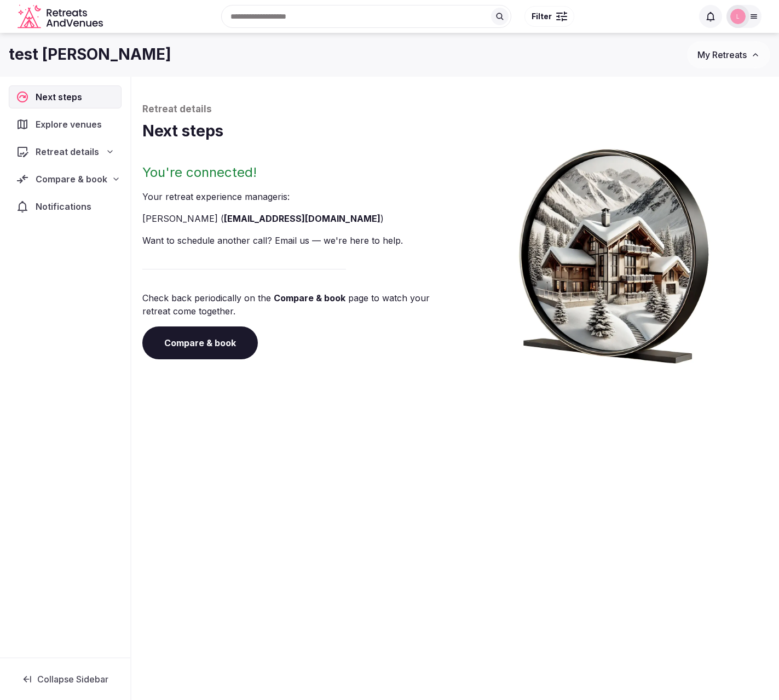  Describe the element at coordinates (455, 131) in the screenshot. I see `h1: Next steps` at that location.